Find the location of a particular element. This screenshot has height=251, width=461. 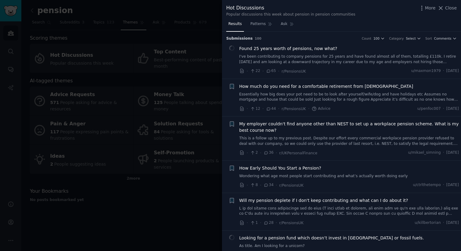

span: 36 is located at coordinates (268, 153).